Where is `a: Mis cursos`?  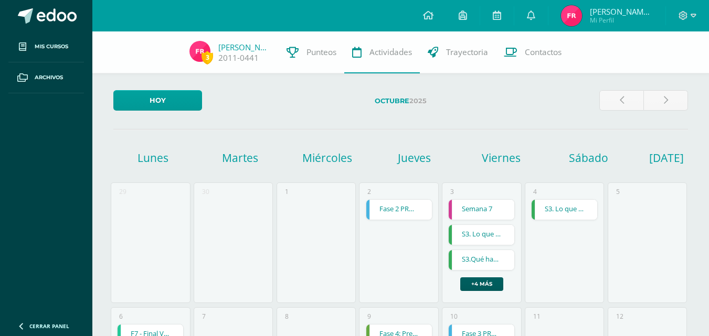 a: Mis cursos is located at coordinates (46, 47).